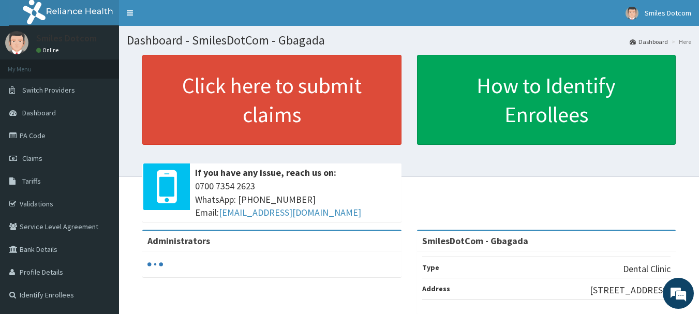 This screenshot has height=314, width=699. Describe the element at coordinates (32, 181) in the screenshot. I see `span: Tariffs` at that location.